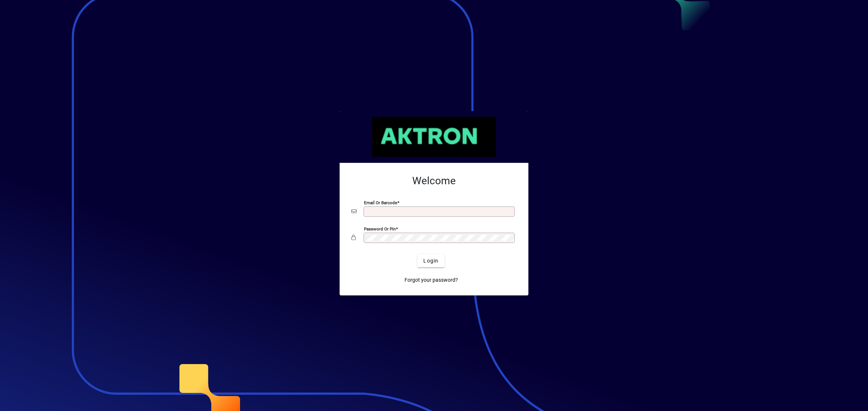  I want to click on a: Forgot your password?, so click(431, 279).